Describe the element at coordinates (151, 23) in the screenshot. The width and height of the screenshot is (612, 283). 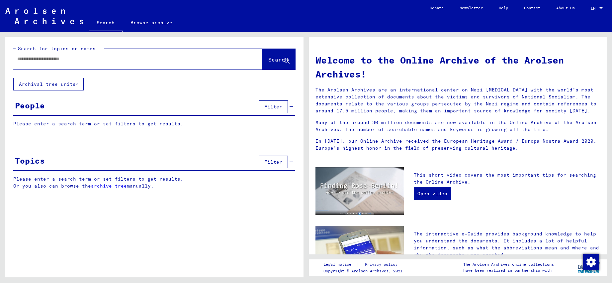
I see `a: Browse archive` at that location.